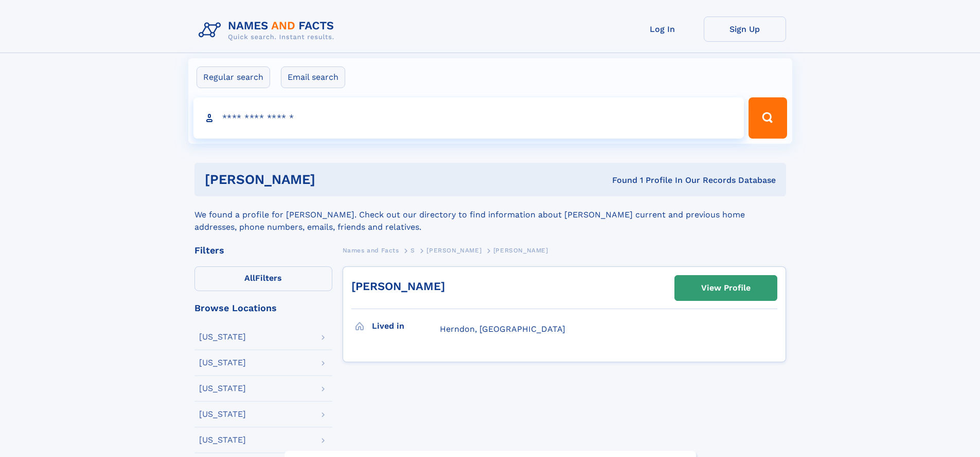 The height and width of the screenshot is (457, 980). Describe the element at coordinates (371, 250) in the screenshot. I see `a: Names and Facts` at that location.